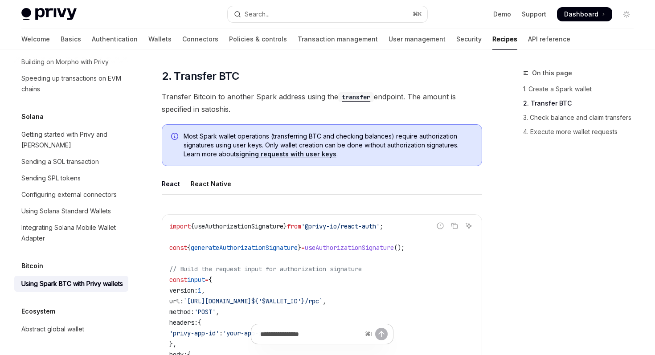  I want to click on div: Sending SPL tokens, so click(51, 178).